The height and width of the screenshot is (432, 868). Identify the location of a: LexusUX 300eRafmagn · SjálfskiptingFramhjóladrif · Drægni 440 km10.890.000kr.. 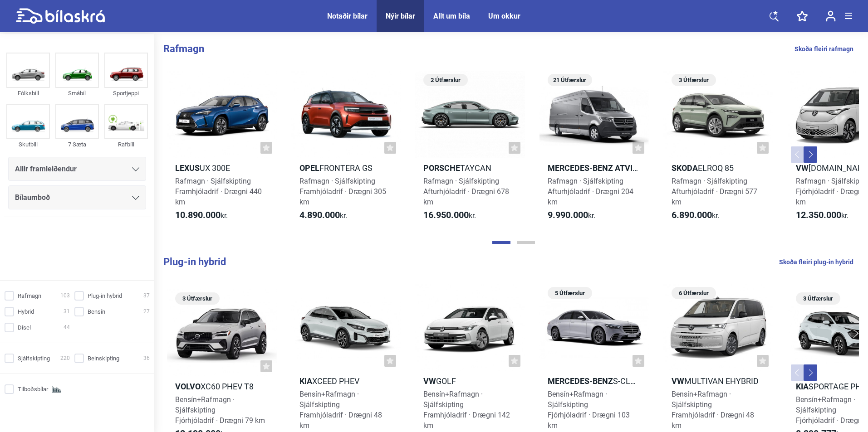
(222, 150).